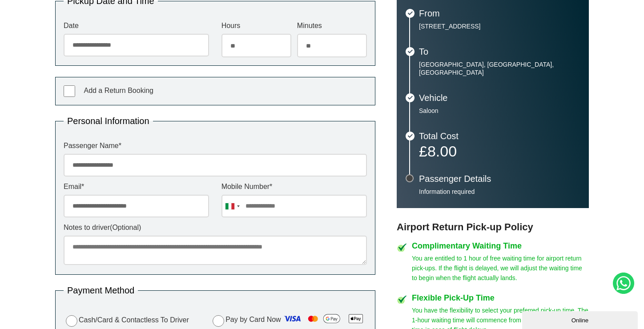 This screenshot has width=644, height=329. Describe the element at coordinates (233, 206) in the screenshot. I see `div: Italy (Italia): +39` at that location.